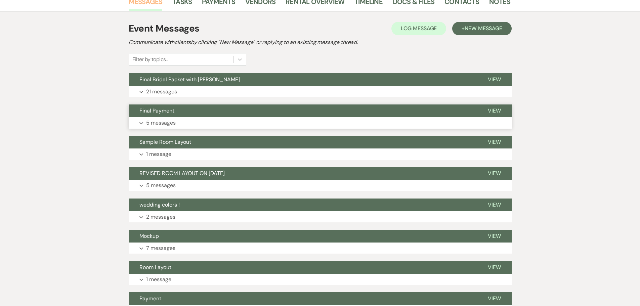 The height and width of the screenshot is (306, 640). What do you see at coordinates (157, 111) in the screenshot?
I see `span: Final Payment` at bounding box center [157, 111].